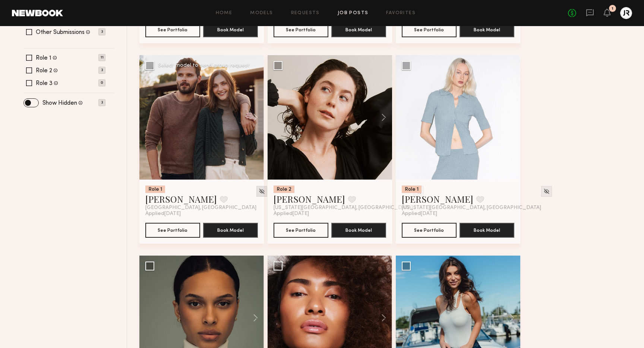 Image resolution: width=644 pixels, height=348 pixels. I want to click on label: Role 1, so click(43, 58).